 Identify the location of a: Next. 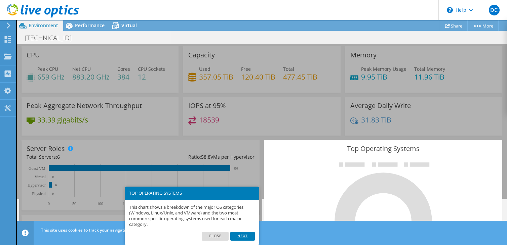
(242, 237).